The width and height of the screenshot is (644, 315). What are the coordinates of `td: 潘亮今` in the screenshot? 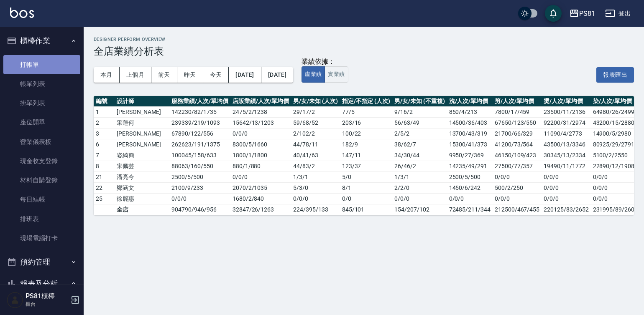 It's located at (142, 177).